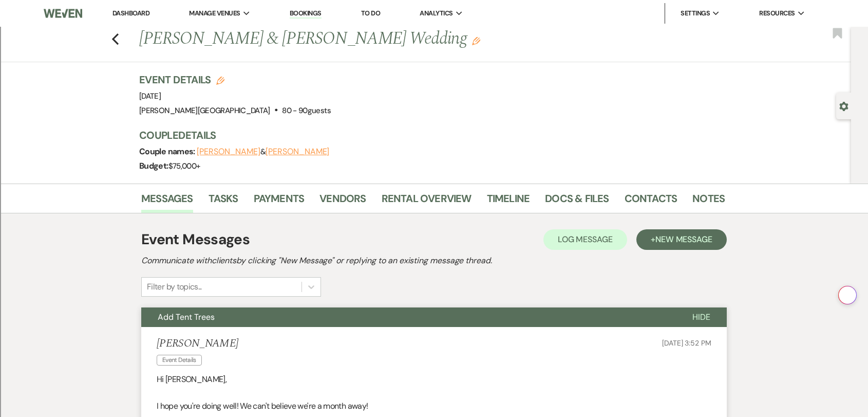  I want to click on a: To Do, so click(370, 13).